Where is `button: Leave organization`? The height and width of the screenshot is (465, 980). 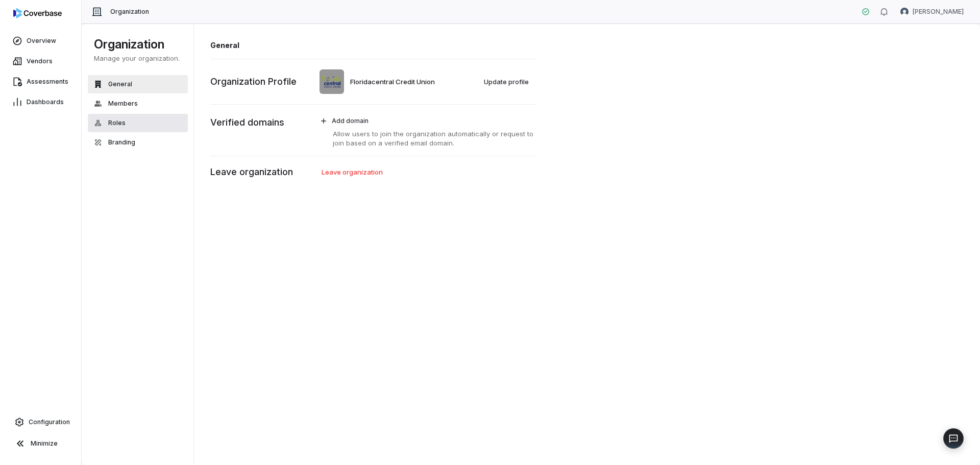 button: Leave organization is located at coordinates (353, 172).